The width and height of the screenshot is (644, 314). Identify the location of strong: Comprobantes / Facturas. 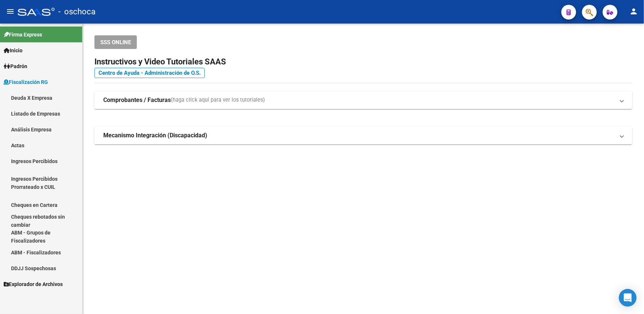
(137, 100).